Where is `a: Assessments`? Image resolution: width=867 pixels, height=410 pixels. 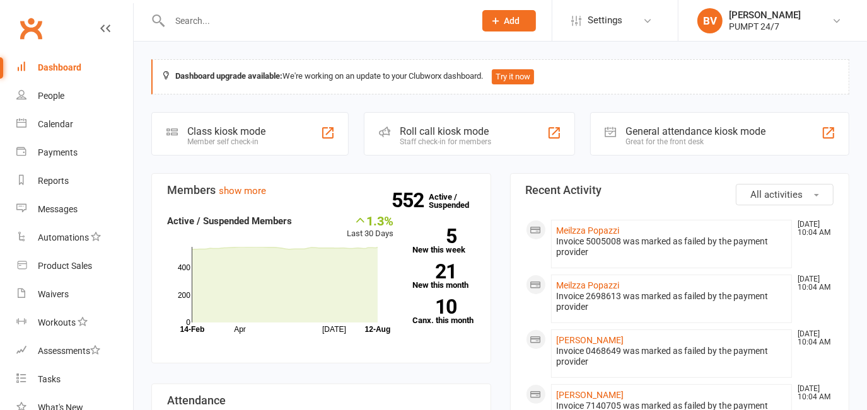 a: Assessments is located at coordinates (74, 351).